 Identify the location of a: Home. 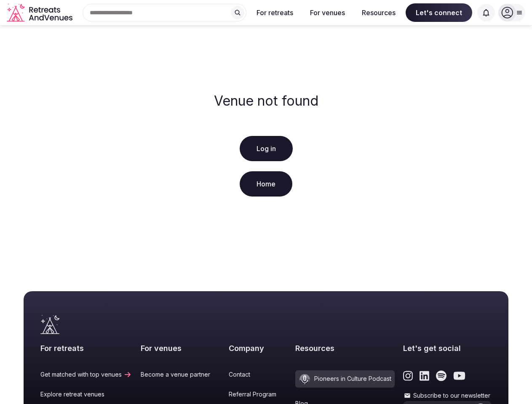
(266, 184).